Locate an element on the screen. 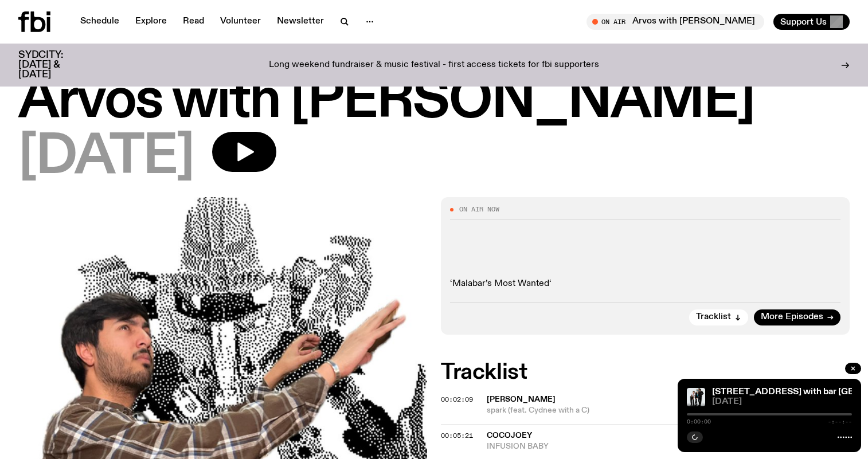 The height and width of the screenshot is (459, 868). button: Support Us is located at coordinates (811, 22).